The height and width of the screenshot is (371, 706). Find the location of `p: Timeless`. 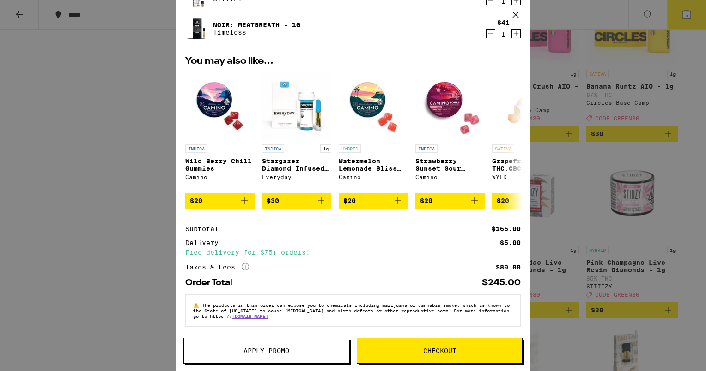

p: Timeless is located at coordinates (256, 32).